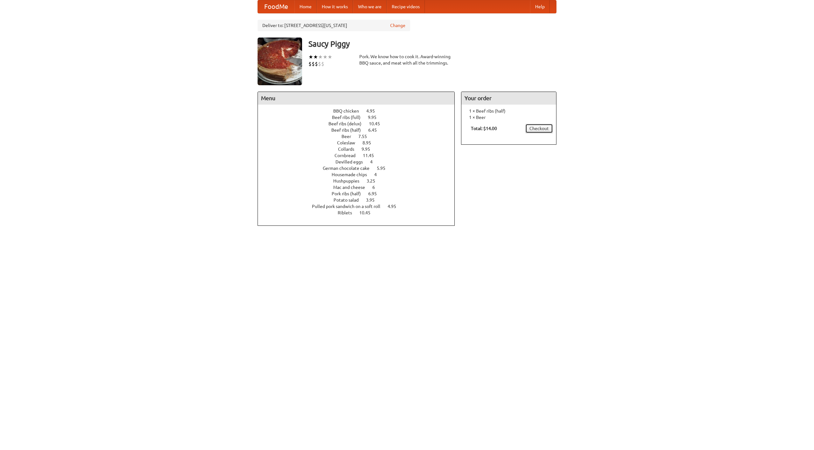  Describe the element at coordinates (349, 111) in the screenshot. I see `span: BBQ chicken` at that location.